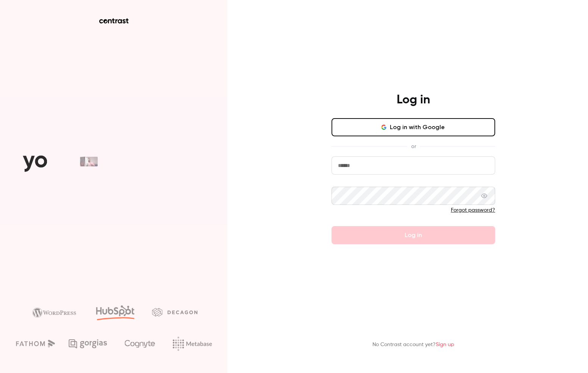 Image resolution: width=588 pixels, height=373 pixels. I want to click on a: Forgot password?, so click(473, 210).